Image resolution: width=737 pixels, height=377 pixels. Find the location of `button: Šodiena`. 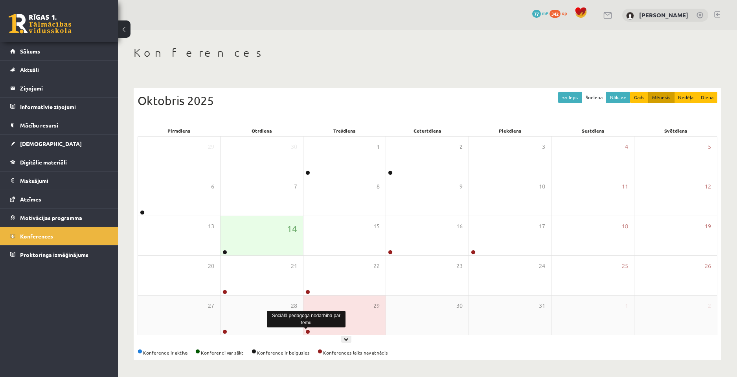

button: Šodiena is located at coordinates (594, 97).